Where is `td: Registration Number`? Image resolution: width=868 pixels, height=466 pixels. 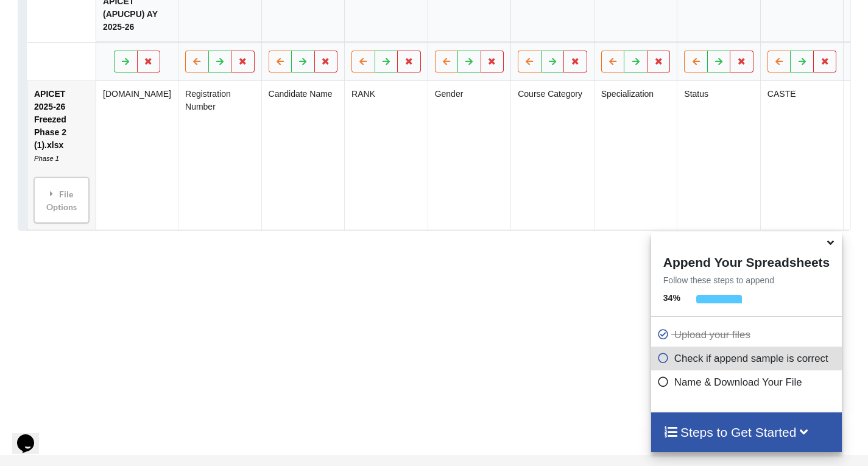 td: Registration Number is located at coordinates (219, 155).